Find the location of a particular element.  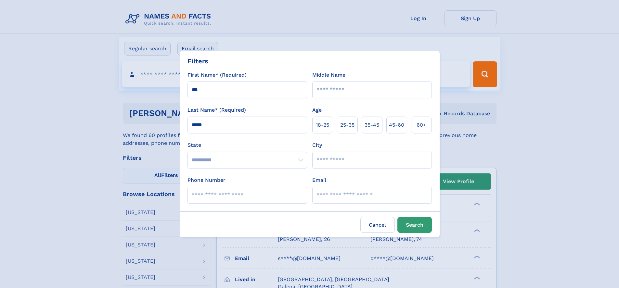

label: Age is located at coordinates (317, 110).